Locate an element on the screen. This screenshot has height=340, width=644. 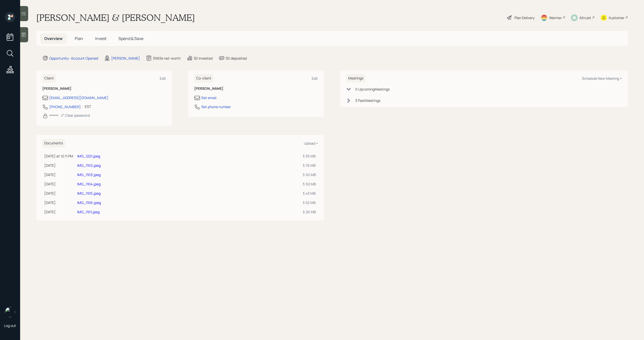
div: 3.35 MB is located at coordinates (309, 156).